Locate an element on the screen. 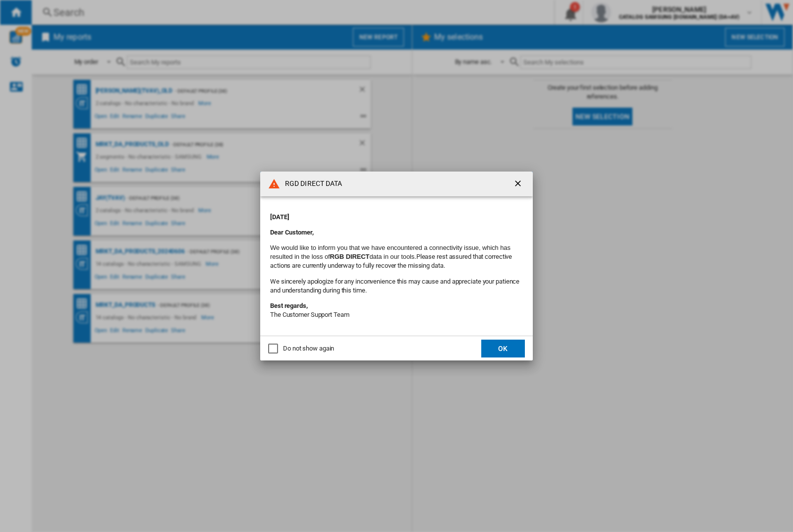 The width and height of the screenshot is (793, 532). strong: Dear Customer, is located at coordinates (292, 232).